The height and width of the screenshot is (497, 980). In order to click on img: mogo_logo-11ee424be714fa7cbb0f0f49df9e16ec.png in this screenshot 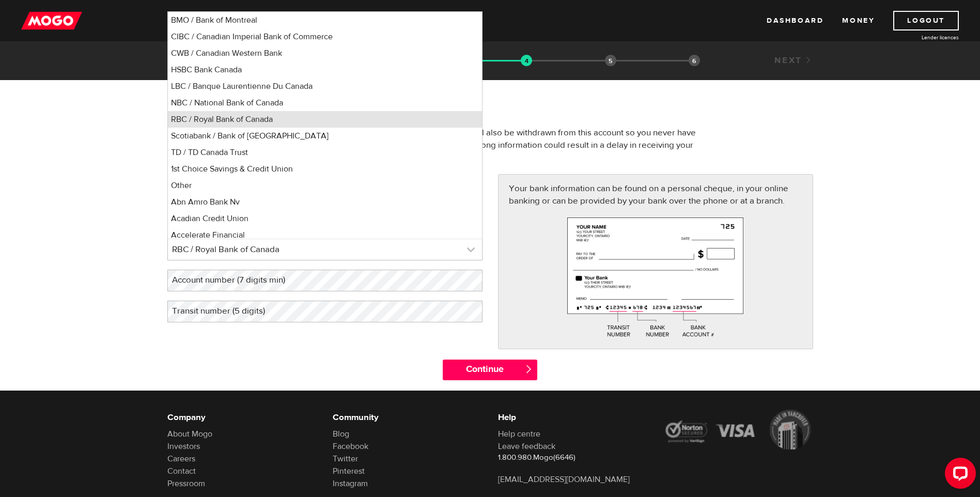, I will do `click(52, 21)`.